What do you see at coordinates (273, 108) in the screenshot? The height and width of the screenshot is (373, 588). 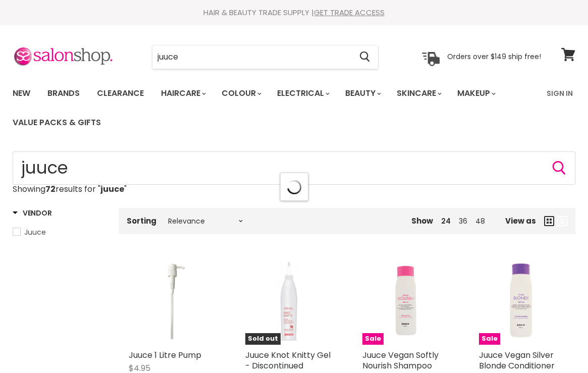 I see `ul: Main menu` at bounding box center [273, 108].